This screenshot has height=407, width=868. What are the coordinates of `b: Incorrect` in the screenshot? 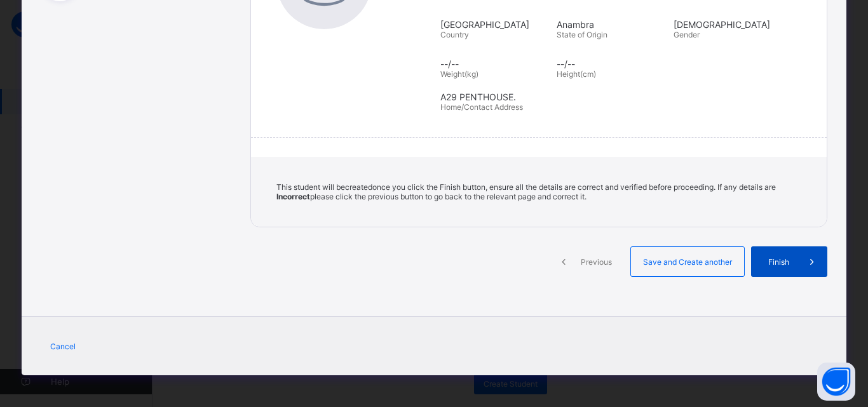 It's located at (293, 196).